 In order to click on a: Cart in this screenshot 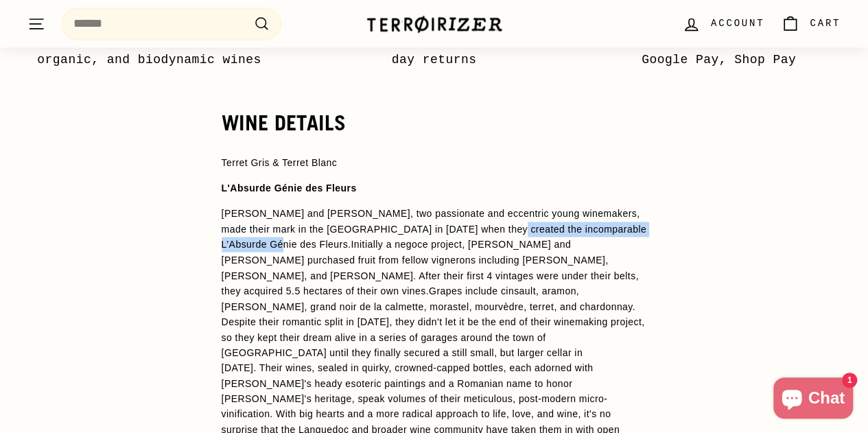, I will do `click(811, 23)`.